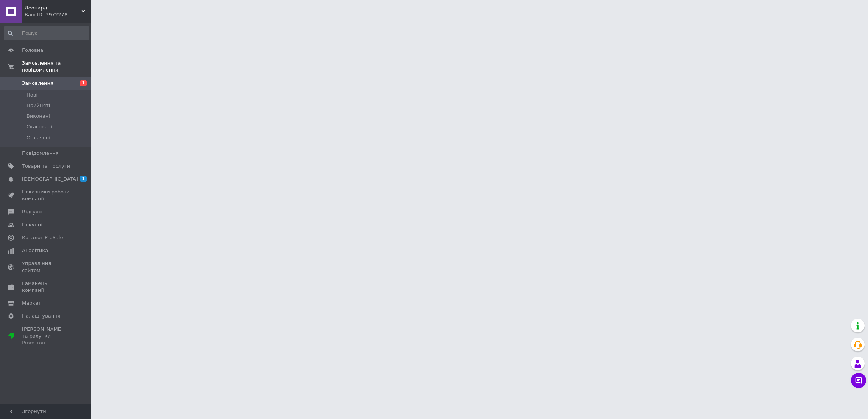 This screenshot has height=419, width=868. What do you see at coordinates (57, 67) in the screenshot?
I see `span: Замовлення та повідомлення` at bounding box center [57, 67].